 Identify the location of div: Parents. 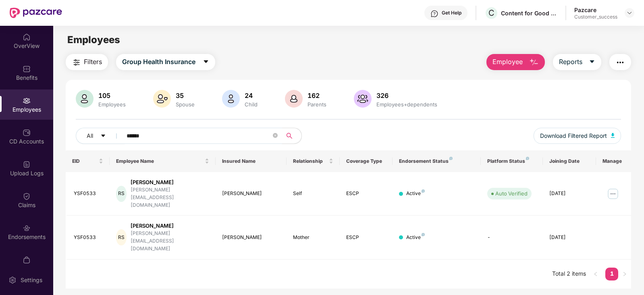
(317, 104).